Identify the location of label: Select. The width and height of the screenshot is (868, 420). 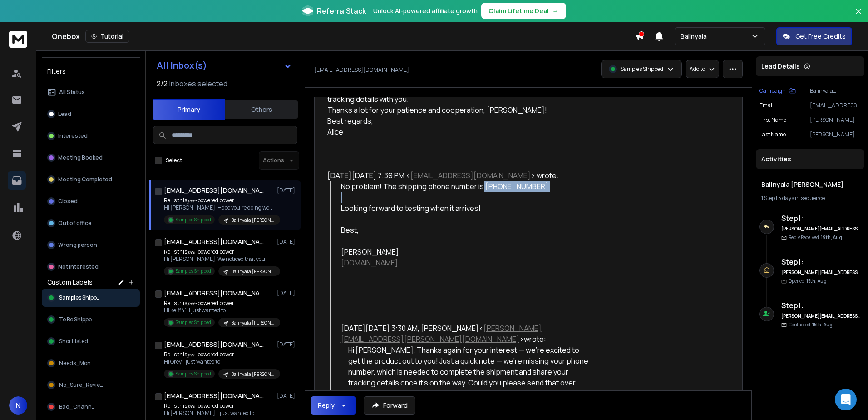
(174, 160).